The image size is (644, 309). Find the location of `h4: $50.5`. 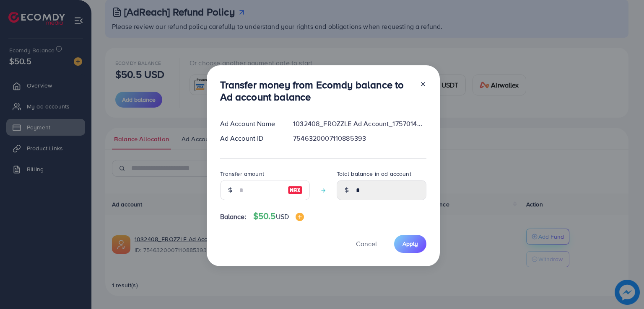

h4: $50.5 is located at coordinates (278, 216).